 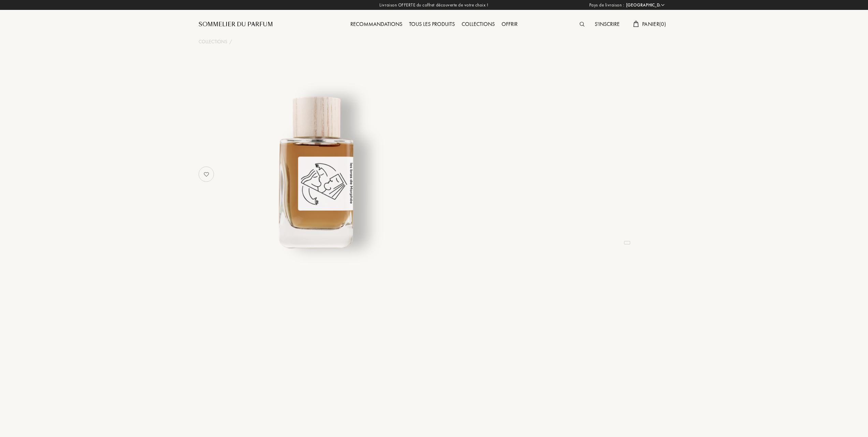 What do you see at coordinates (236, 25) in the screenshot?
I see `div: Sommelier du Parfum` at bounding box center [236, 25].